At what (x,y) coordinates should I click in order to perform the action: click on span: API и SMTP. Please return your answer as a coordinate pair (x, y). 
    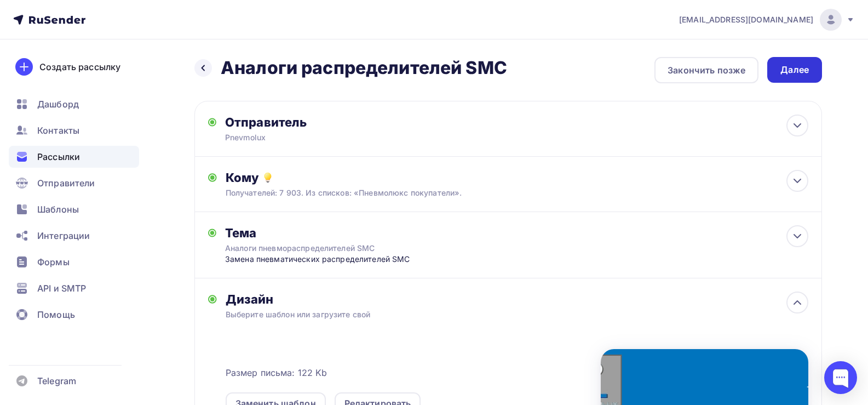
    Looking at the image, I should click on (61, 288).